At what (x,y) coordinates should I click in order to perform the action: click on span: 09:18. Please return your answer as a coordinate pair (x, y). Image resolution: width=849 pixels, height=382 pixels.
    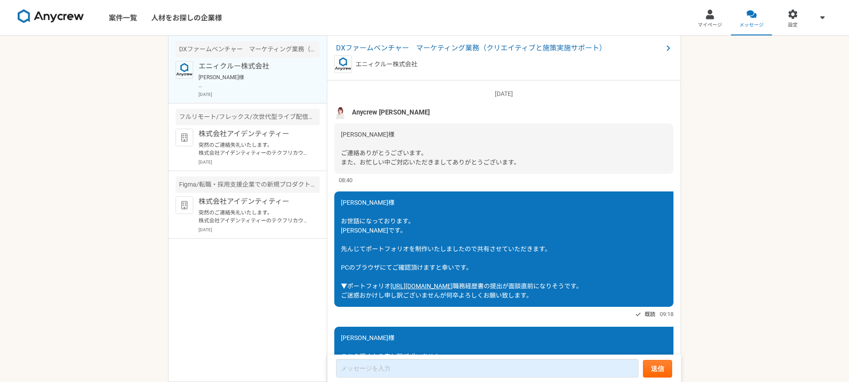
    Looking at the image, I should click on (666, 314).